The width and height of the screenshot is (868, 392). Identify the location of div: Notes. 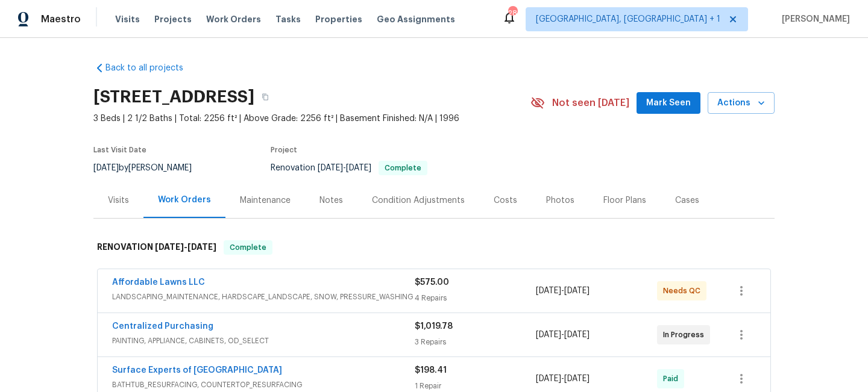
(331, 200).